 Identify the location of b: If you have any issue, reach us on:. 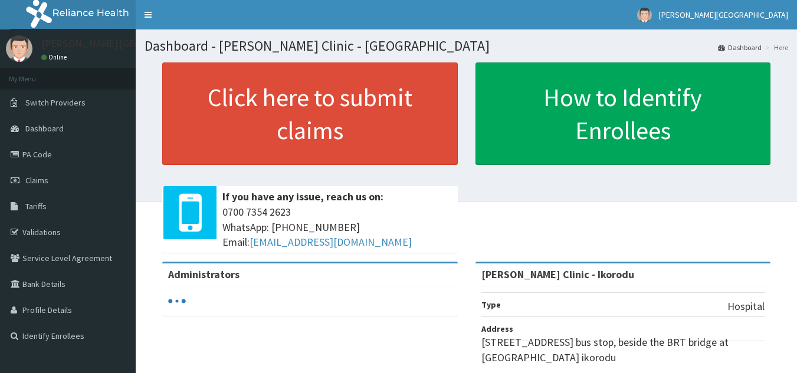
(303, 196).